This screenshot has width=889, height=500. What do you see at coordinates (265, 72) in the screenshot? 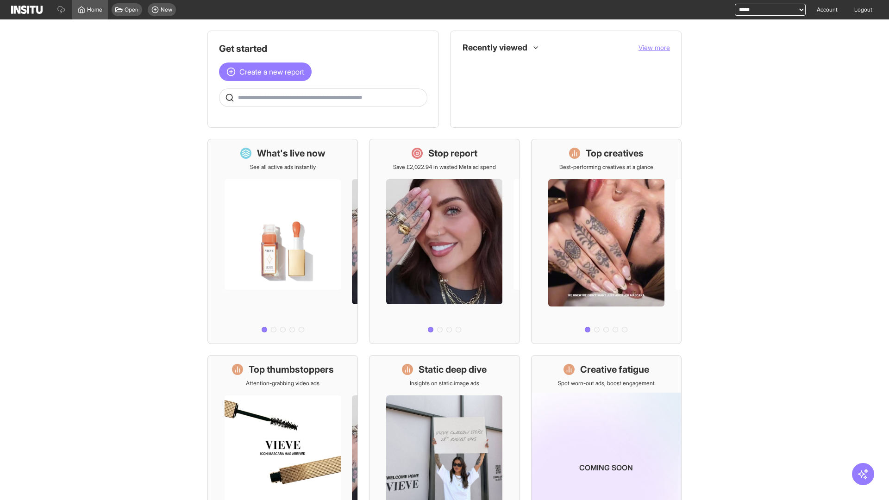
I see `button: Create a new report` at bounding box center [265, 72].